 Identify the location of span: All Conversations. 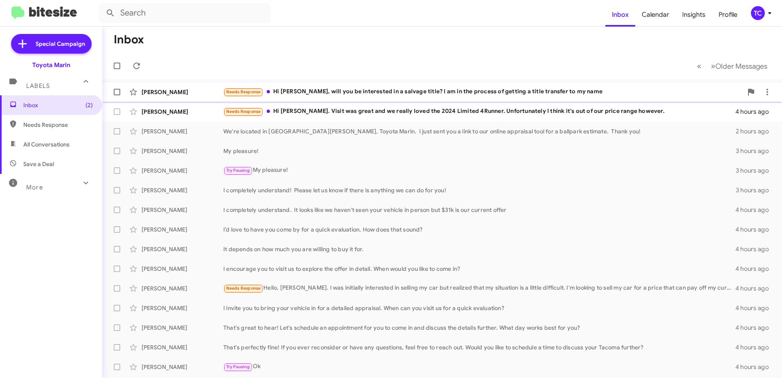
(46, 144).